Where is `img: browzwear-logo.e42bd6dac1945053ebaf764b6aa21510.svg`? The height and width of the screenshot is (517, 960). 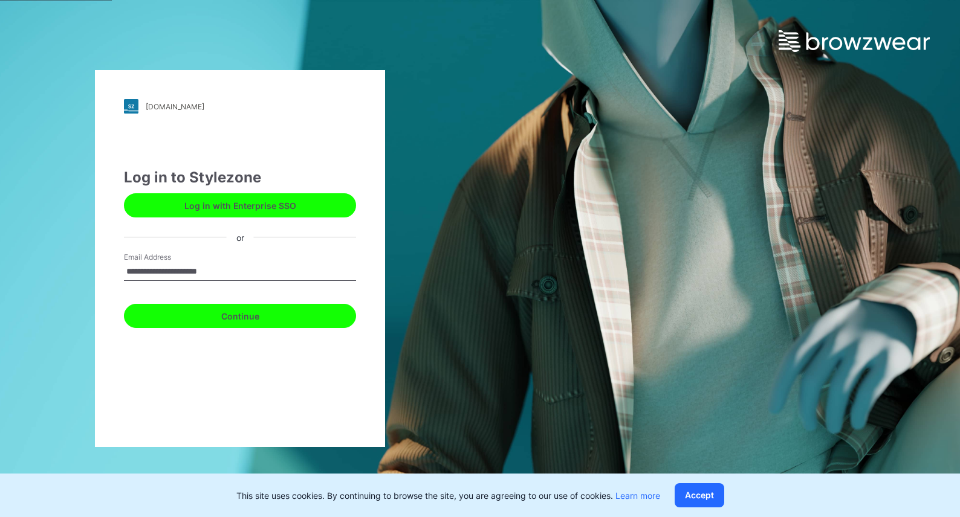
img: browzwear-logo.e42bd6dac1945053ebaf764b6aa21510.svg is located at coordinates (854, 41).